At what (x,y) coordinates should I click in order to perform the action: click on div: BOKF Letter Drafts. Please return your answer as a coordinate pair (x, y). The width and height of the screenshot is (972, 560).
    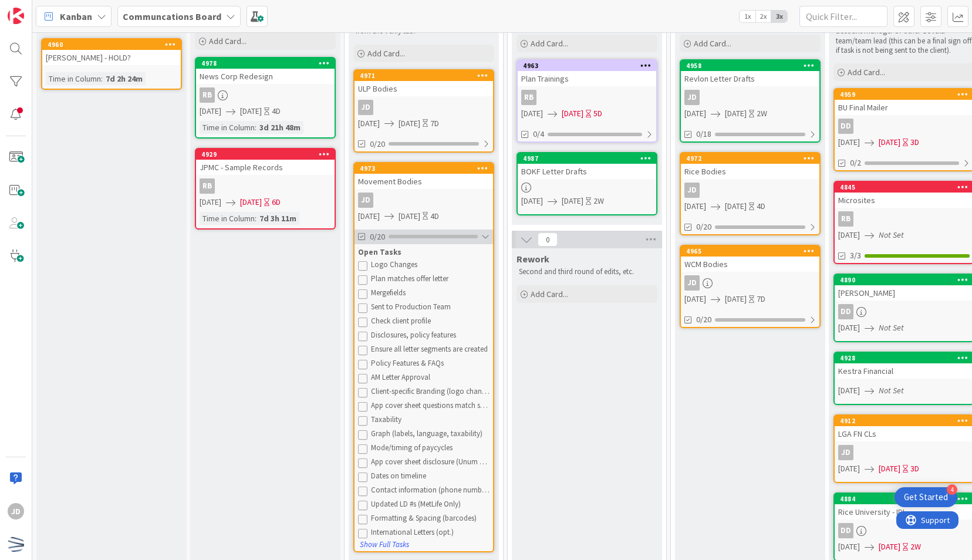
    Looking at the image, I should click on (587, 172).